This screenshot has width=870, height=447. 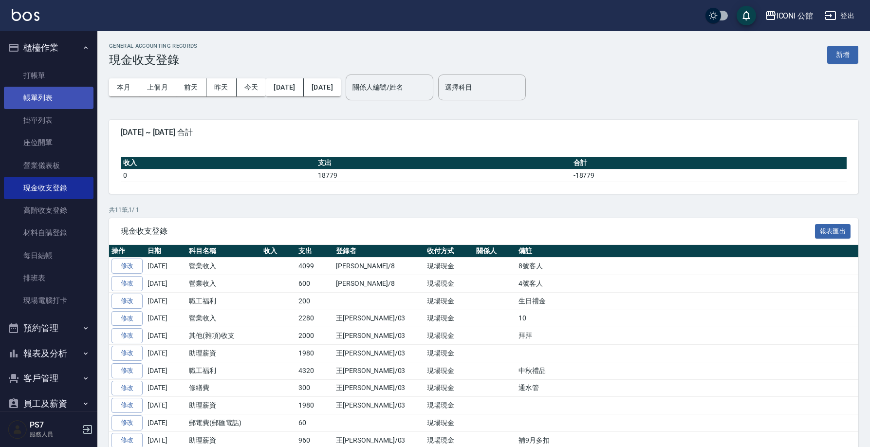 What do you see at coordinates (495, 251) in the screenshot?
I see `th: 關係人` at bounding box center [495, 251].